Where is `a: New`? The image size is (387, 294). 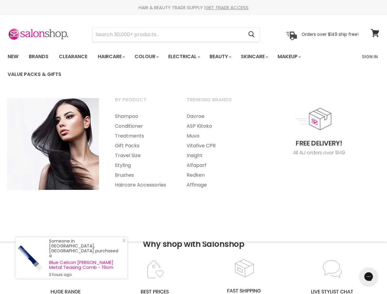 a: New is located at coordinates (13, 57).